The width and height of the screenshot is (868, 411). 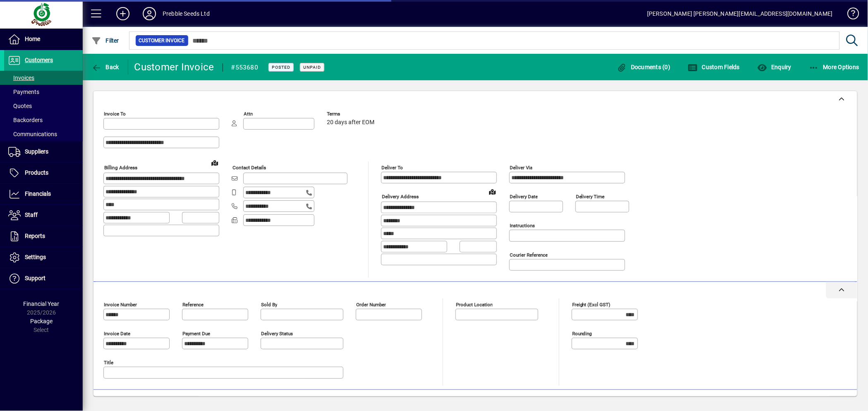 I want to click on mat-label: Title, so click(x=109, y=362).